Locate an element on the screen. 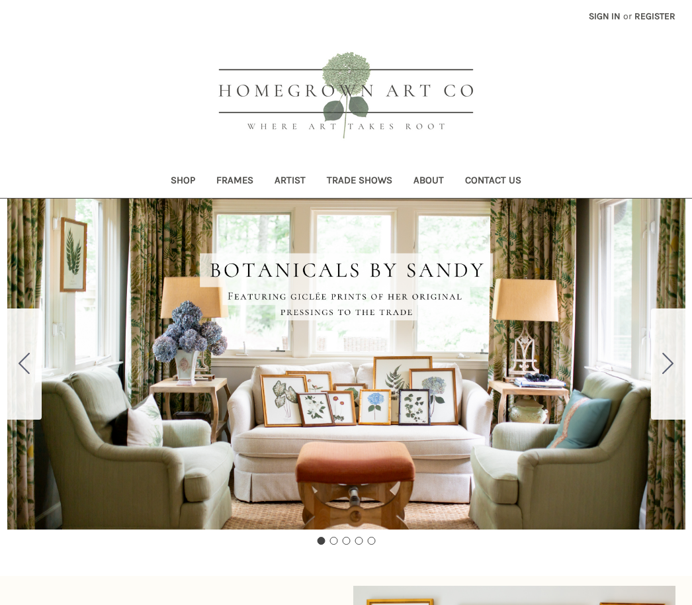  a: Shop is located at coordinates (183, 181).